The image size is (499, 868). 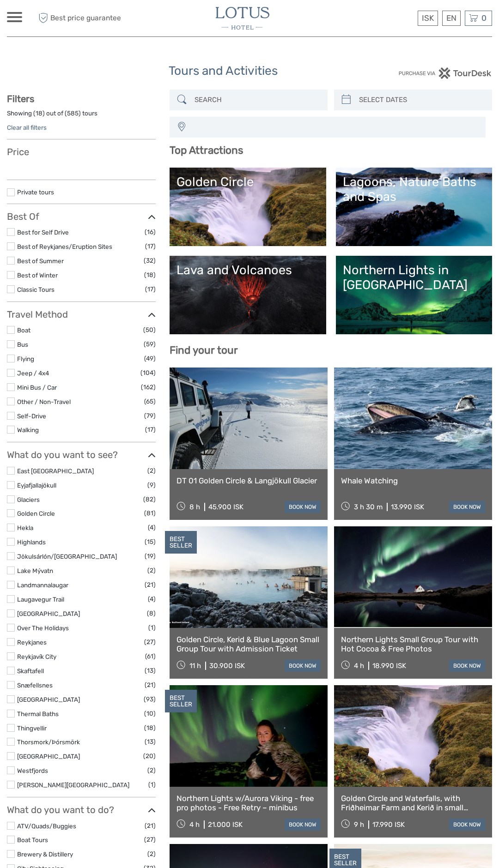 What do you see at coordinates (413, 481) in the screenshot?
I see `a: Whale Watching` at bounding box center [413, 481].